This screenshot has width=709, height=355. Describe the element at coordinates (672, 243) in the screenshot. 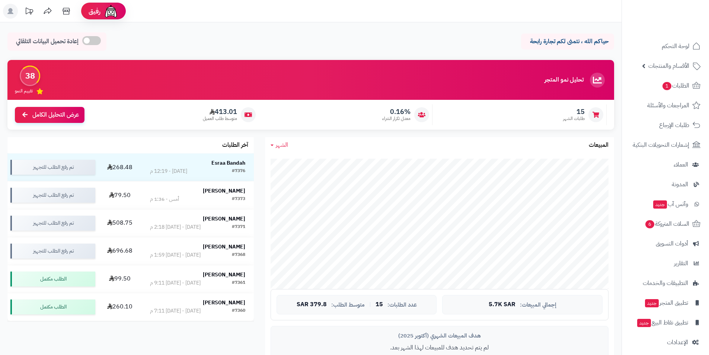

I see `span: أدوات التسويق` at that location.